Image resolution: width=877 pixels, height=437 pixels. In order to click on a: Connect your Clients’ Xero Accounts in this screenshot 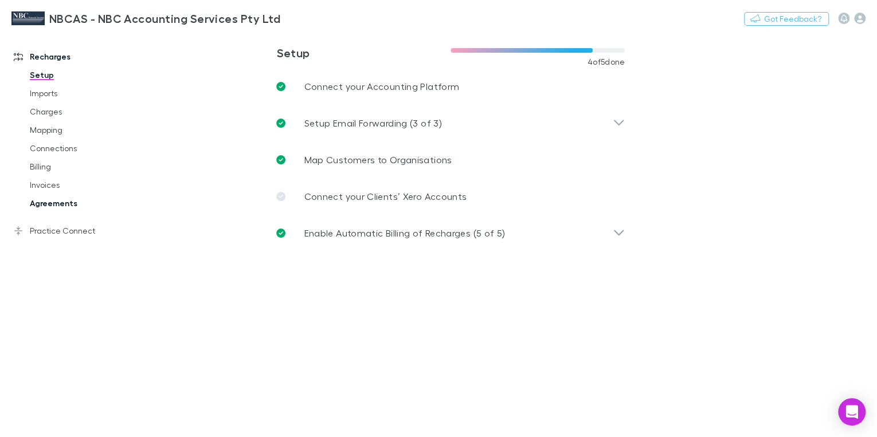, I will do `click(450, 197)`.